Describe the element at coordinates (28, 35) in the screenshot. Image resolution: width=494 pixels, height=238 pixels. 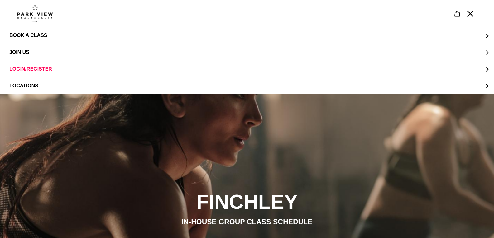
I see `span: BOOK A CLASS` at that location.